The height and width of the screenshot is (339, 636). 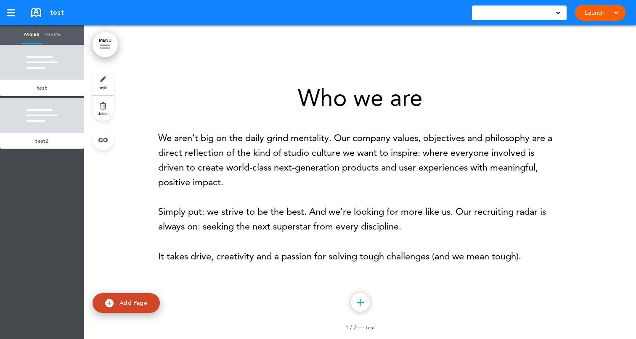 I want to click on span: test2, so click(x=42, y=141).